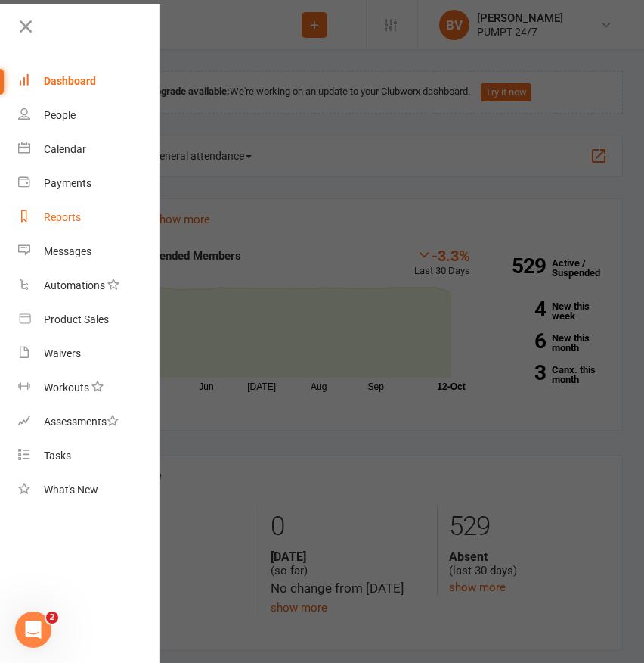 The image size is (644, 663). Describe the element at coordinates (52, 617) in the screenshot. I see `span: 2` at that location.